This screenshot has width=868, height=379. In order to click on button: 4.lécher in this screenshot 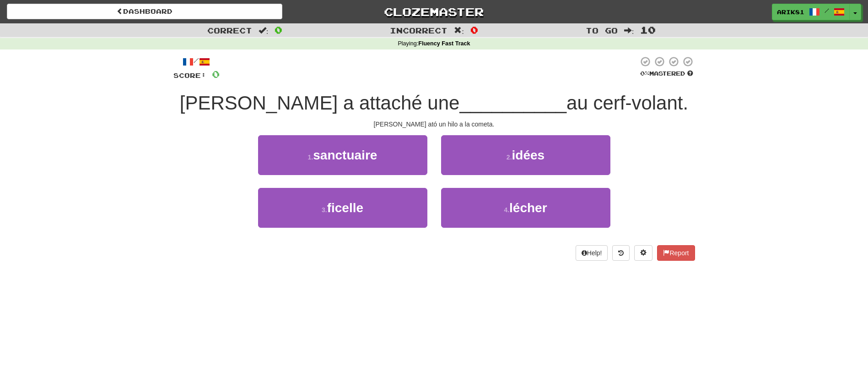, I will do `click(526, 207)`.